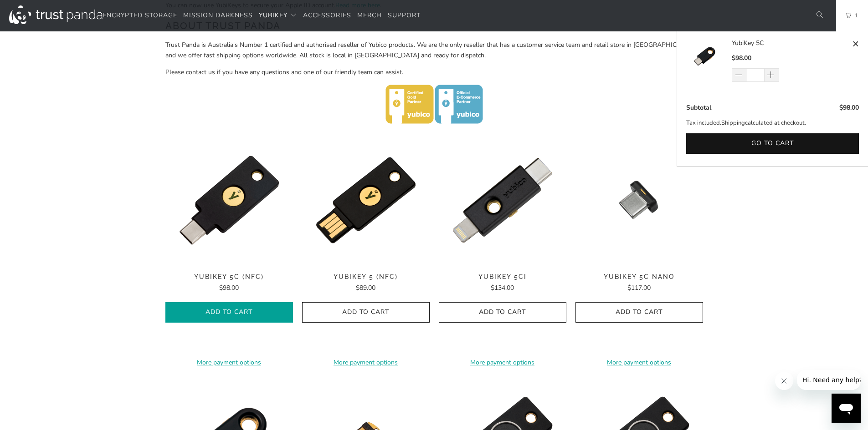  Describe the element at coordinates (772, 144) in the screenshot. I see `button: Go to cart` at that location.